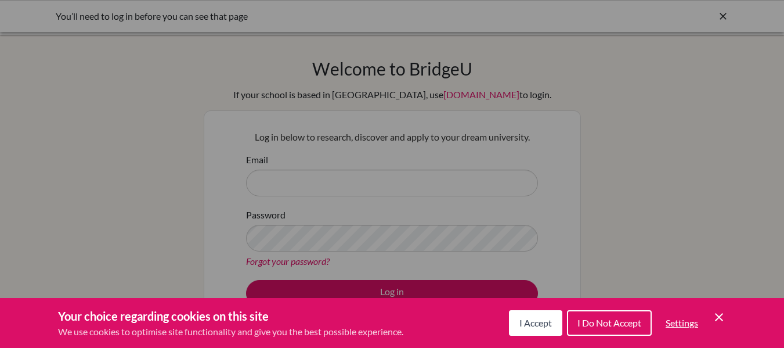 The height and width of the screenshot is (348, 784). What do you see at coordinates (536, 322) in the screenshot?
I see `span: I Accept` at bounding box center [536, 322].